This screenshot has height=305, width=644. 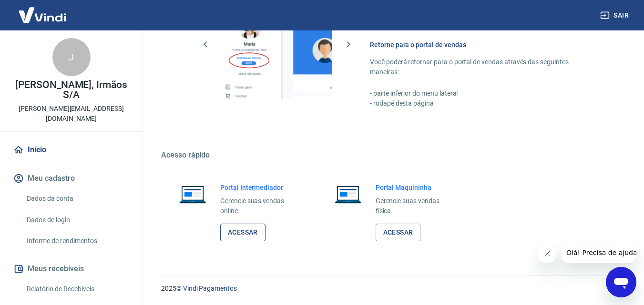 I want to click on p: Você poderá retornar para o portal de vendas através das seguintes maneiras:, so click(x=484, y=67).